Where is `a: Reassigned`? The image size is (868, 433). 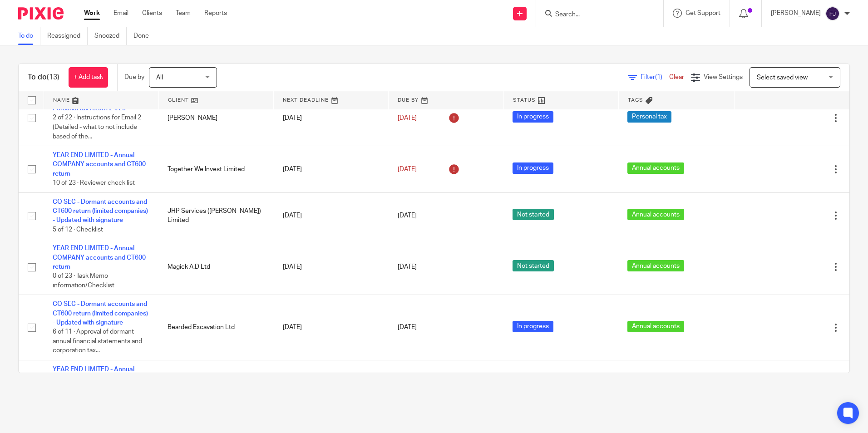
a: Reassigned is located at coordinates (67, 36).